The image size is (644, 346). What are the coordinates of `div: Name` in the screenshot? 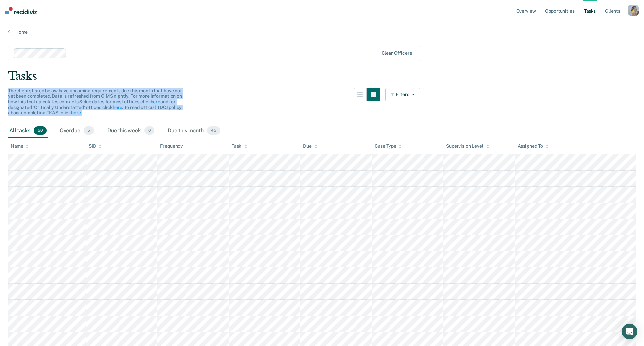 It's located at (20, 146).